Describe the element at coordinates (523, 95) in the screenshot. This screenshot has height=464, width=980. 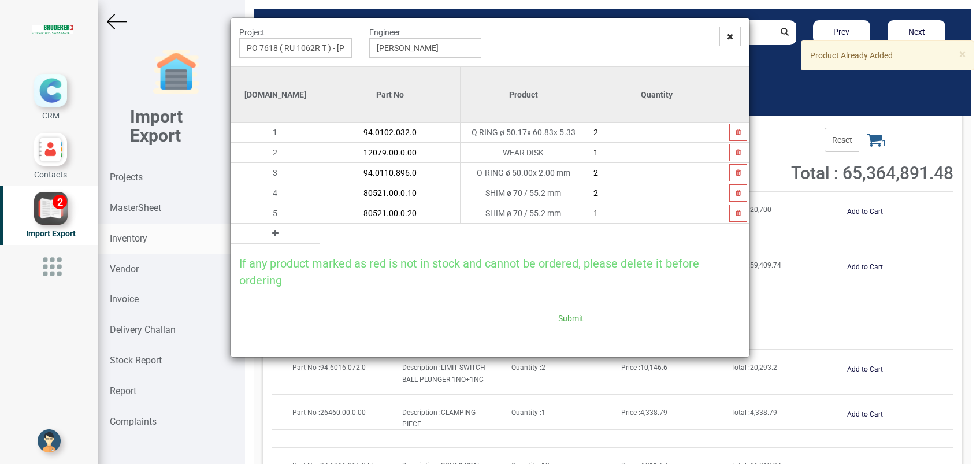
I see `th: Product` at that location.